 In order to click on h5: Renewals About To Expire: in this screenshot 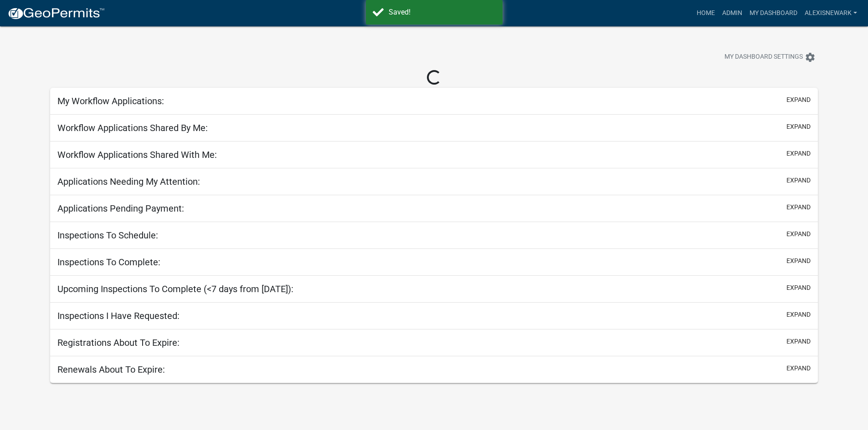, I will do `click(111, 369)`.